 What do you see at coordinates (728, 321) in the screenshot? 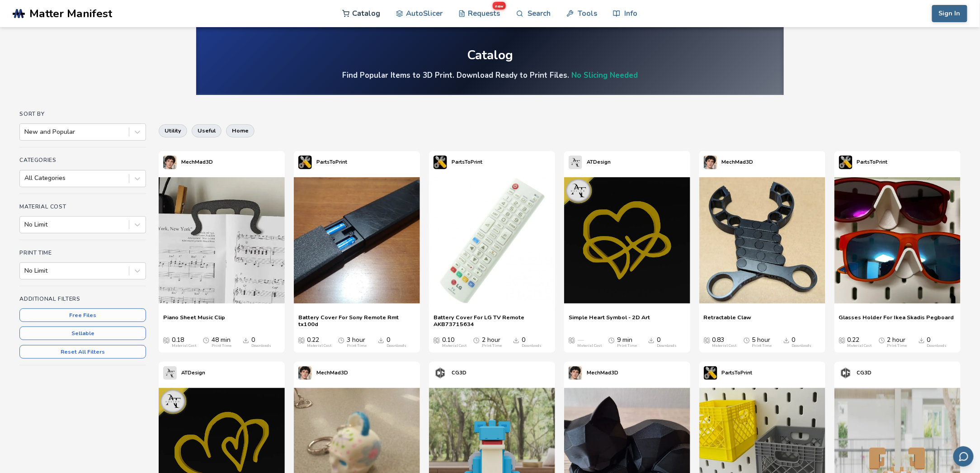
I see `a: Retractable Claw` at bounding box center [728, 321].